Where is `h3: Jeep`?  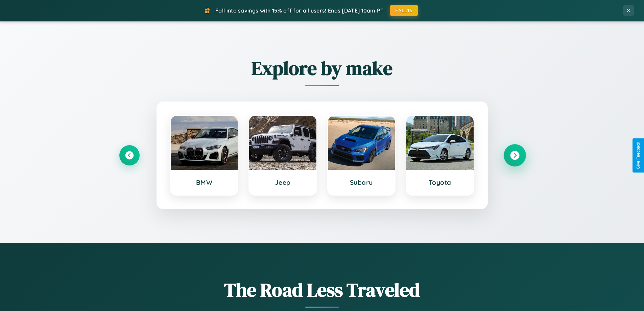 h3: Jeep is located at coordinates (283, 183).